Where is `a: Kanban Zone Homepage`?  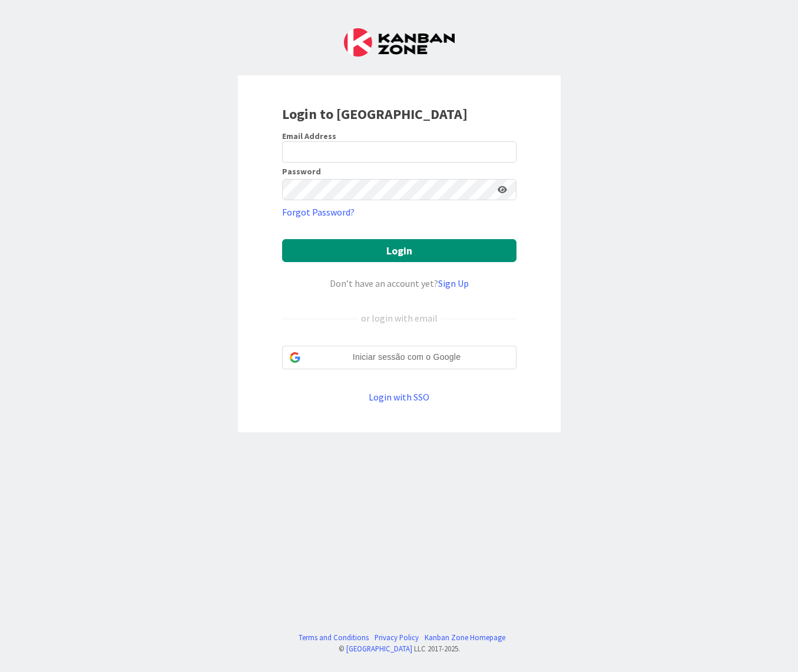
a: Kanban Zone Homepage is located at coordinates (465, 637).